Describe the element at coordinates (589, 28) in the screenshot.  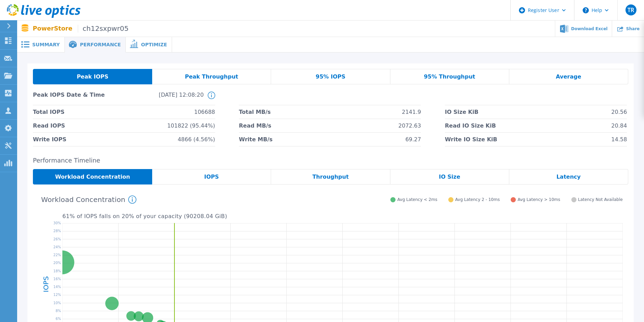
I see `span: Download Excel` at that location.